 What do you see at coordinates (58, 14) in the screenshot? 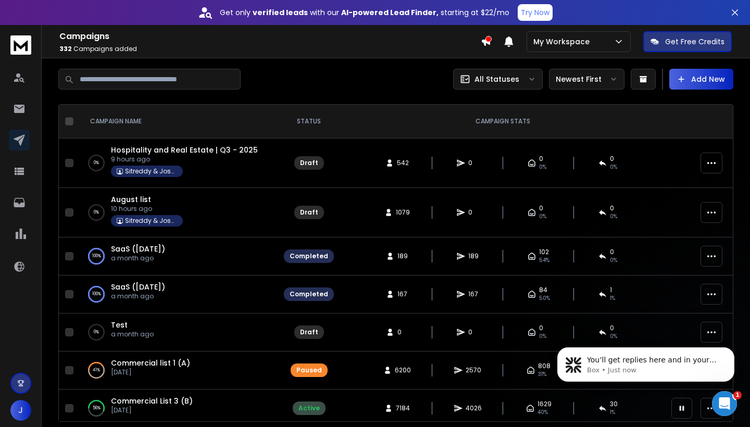
I see `h1: Box` at bounding box center [58, 14].